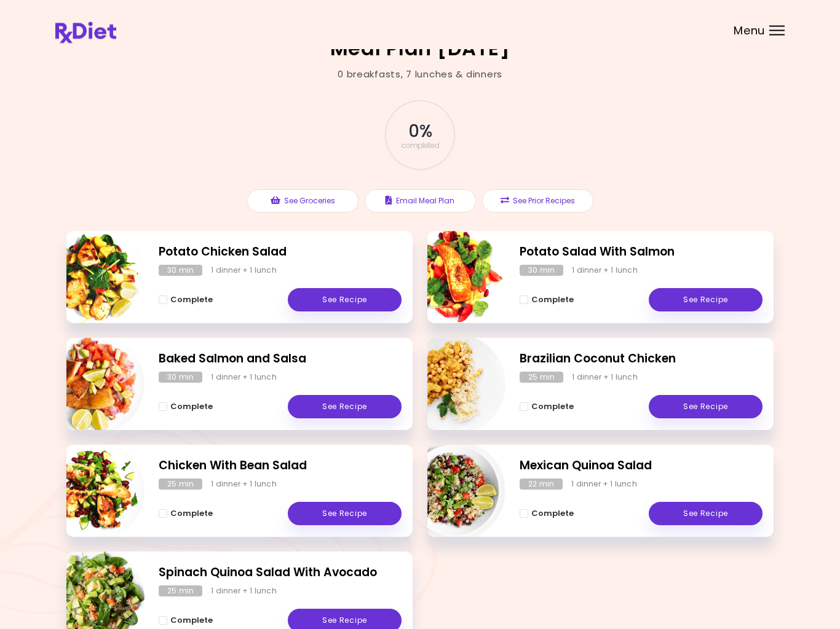 This screenshot has height=629, width=840. What do you see at coordinates (547, 300) in the screenshot?
I see `button: Complete - Potato Salad With Salmon` at bounding box center [547, 300].